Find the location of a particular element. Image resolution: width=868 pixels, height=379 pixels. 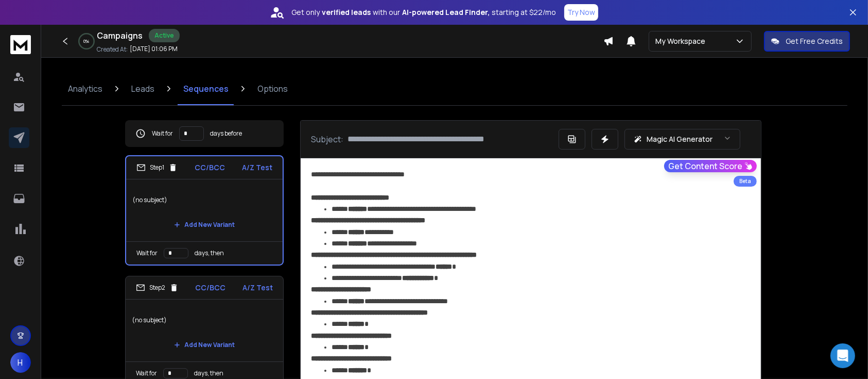

p: My Workspace is located at coordinates (682, 41).